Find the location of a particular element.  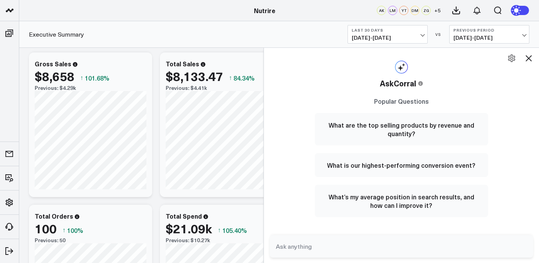

span: + 5 is located at coordinates (438, 10).